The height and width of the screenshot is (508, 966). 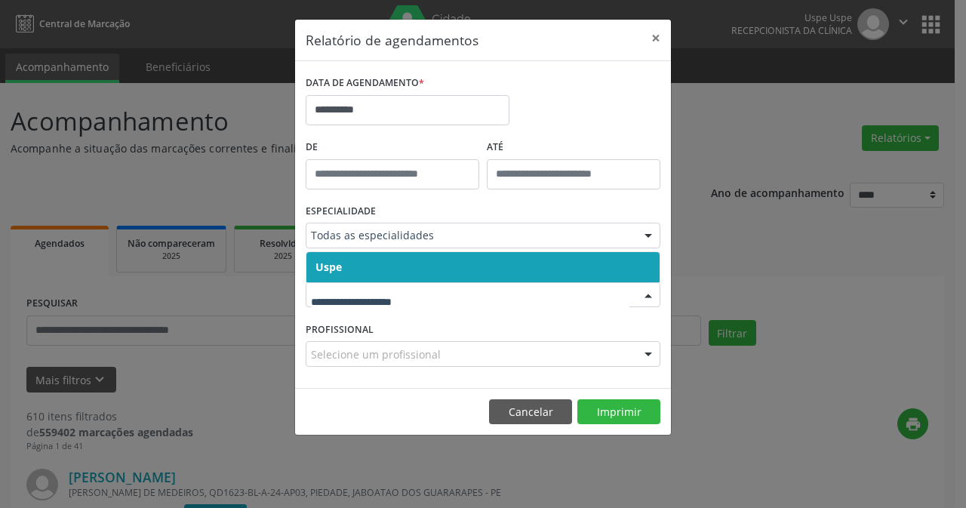 What do you see at coordinates (328, 266) in the screenshot?
I see `span: Uspe` at bounding box center [328, 266].